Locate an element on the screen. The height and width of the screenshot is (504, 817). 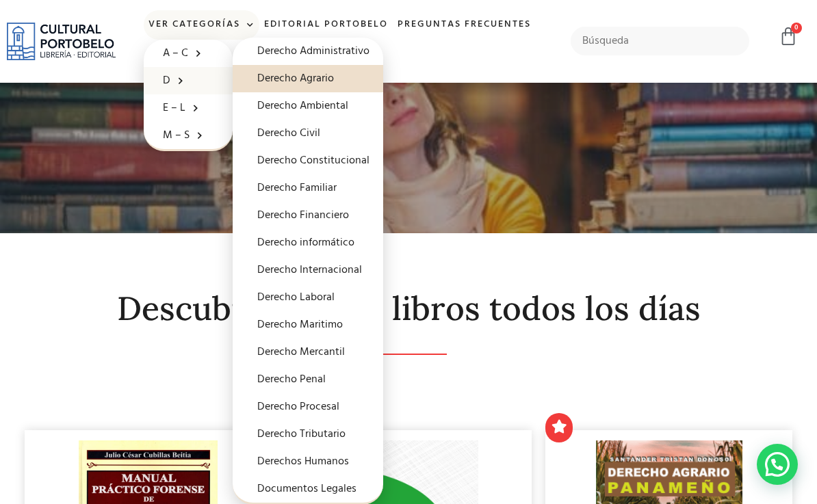
a: Derecho Constitucional is located at coordinates (308, 161).